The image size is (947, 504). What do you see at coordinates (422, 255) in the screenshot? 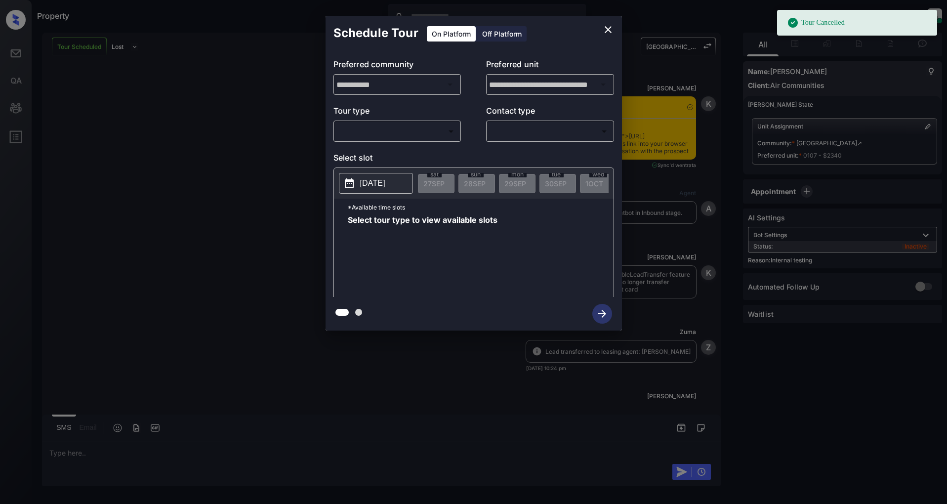
I see `span: Select tour type to view available slots` at bounding box center [422, 255].